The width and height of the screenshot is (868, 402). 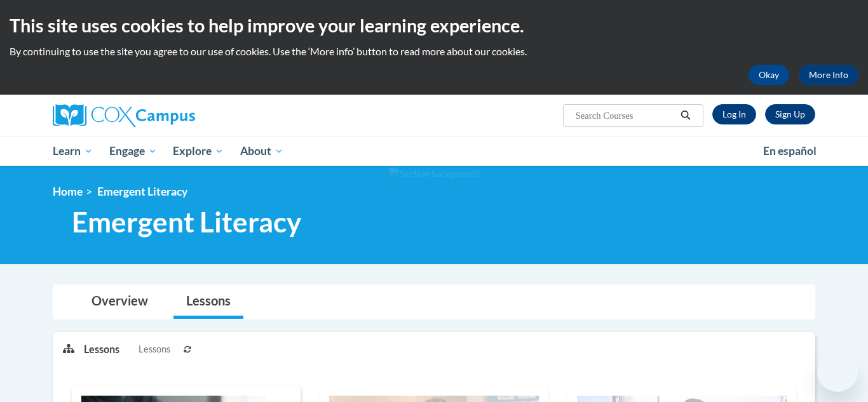 I want to click on a: Log In, so click(x=734, y=114).